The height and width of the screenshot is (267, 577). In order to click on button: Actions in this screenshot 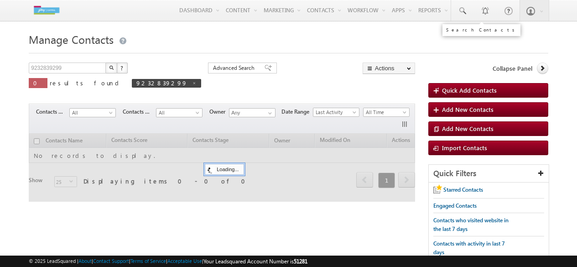, I will do `click(388, 68)`.